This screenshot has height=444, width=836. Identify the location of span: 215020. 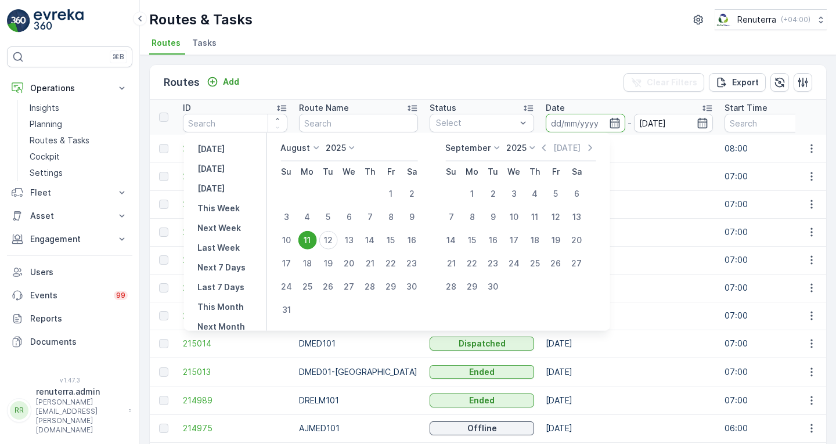
(235, 176).